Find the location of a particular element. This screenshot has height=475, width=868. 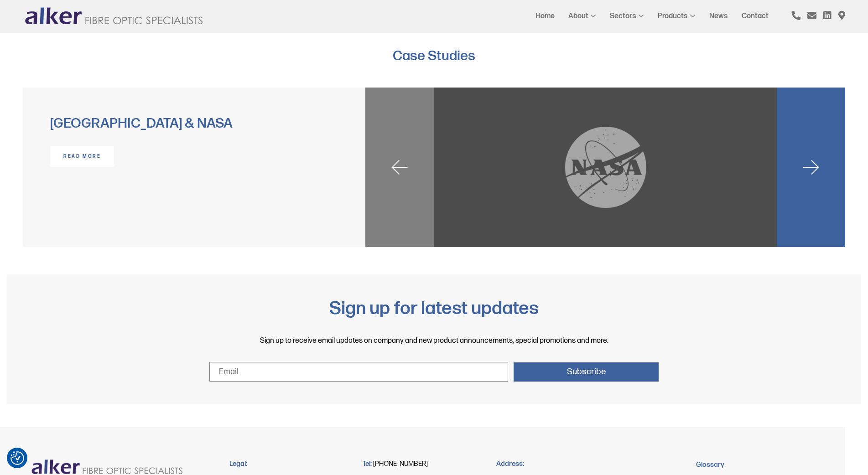

a: Home is located at coordinates (545, 16).